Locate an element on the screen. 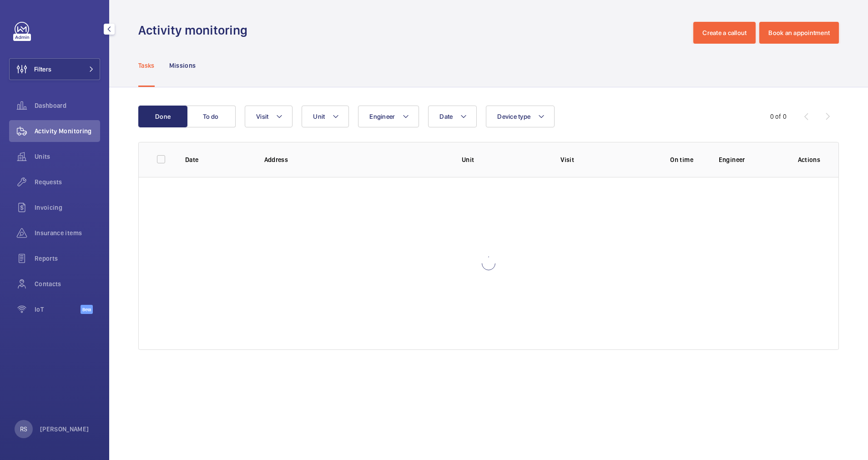  button: To do is located at coordinates (211, 116).